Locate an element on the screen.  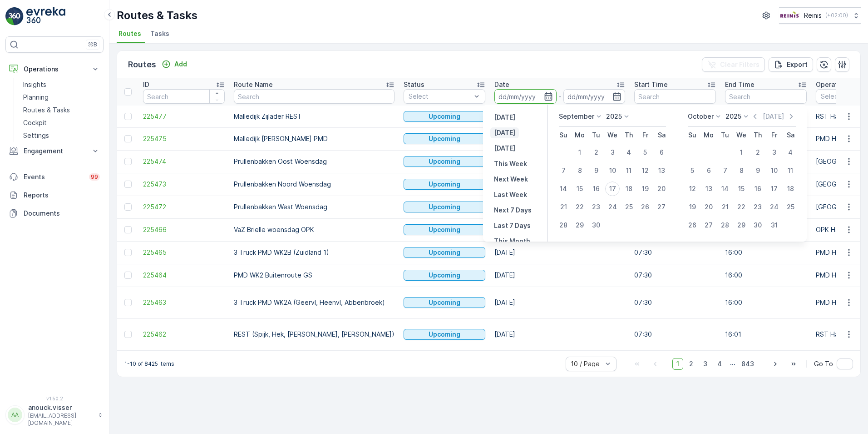
p: Select is located at coordinates (440, 97).